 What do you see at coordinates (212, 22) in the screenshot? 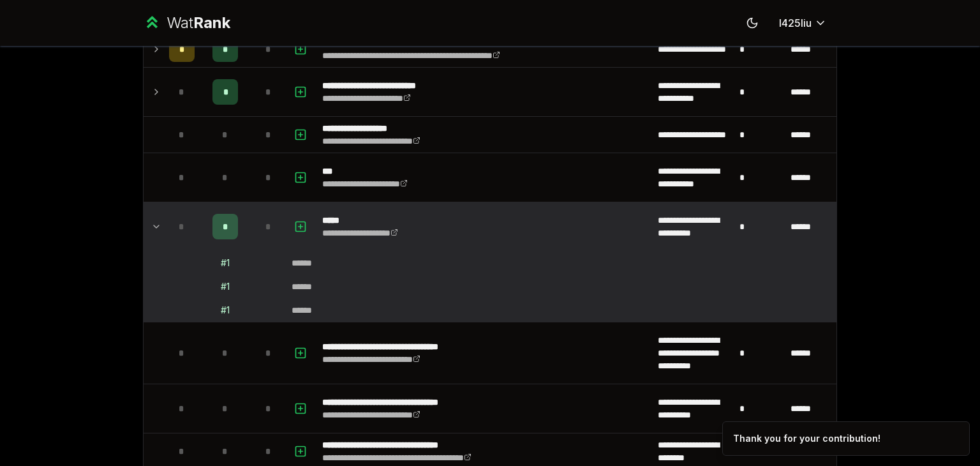
I see `span: Rank` at bounding box center [212, 22].